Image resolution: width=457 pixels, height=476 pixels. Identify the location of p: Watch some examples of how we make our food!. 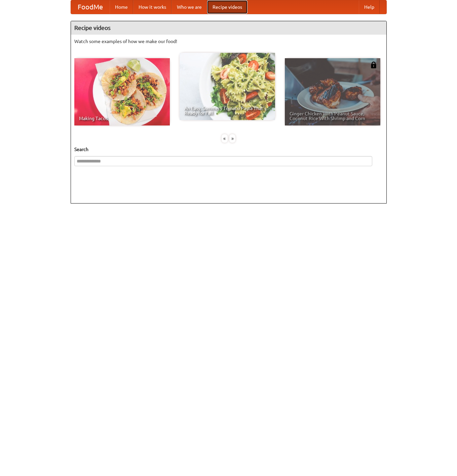
(228, 41).